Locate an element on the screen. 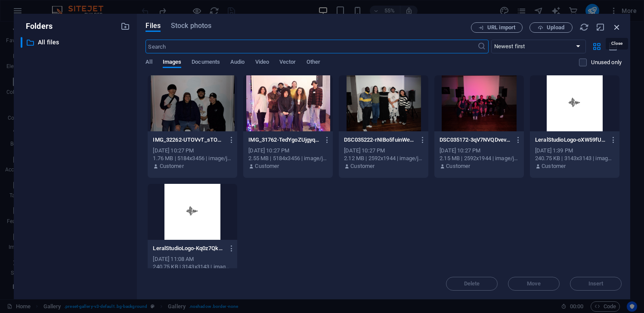 This screenshot has height=313, width=644. p: Displays only files that are not in use on the website. Files added during this session can still... is located at coordinates (606, 63).